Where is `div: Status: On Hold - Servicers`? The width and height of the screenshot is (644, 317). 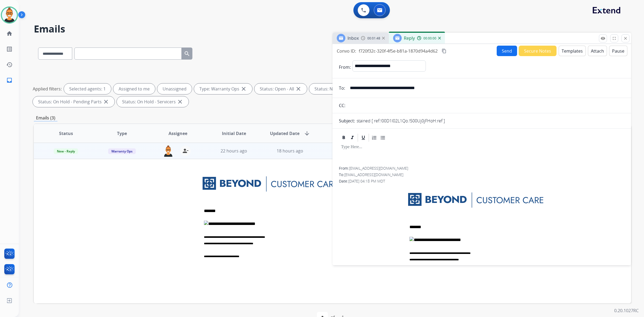 div: Status: On Hold - Servicers is located at coordinates (153, 101).